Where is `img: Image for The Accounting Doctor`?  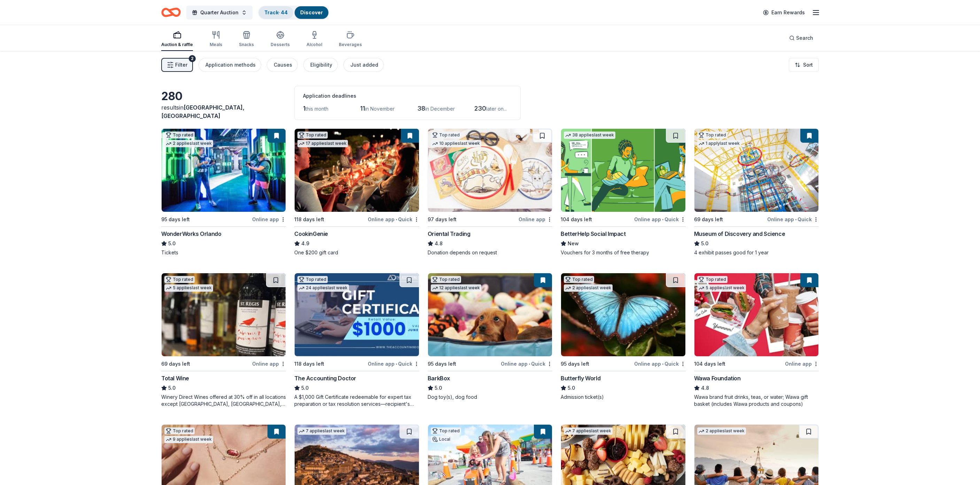
img: Image for The Accounting Doctor is located at coordinates (357, 315).